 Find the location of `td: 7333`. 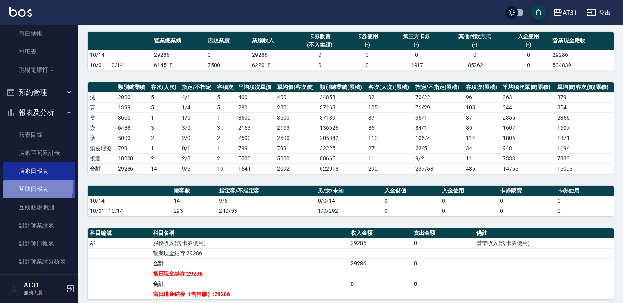

td: 7333 is located at coordinates (585, 158).